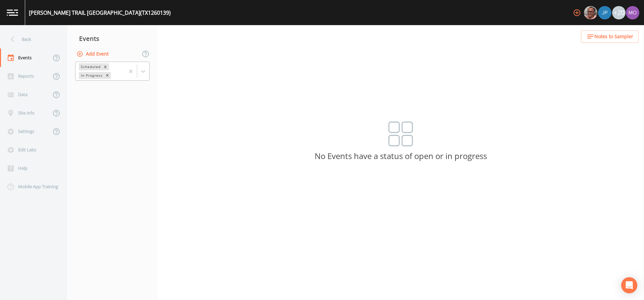 The image size is (644, 300). What do you see at coordinates (90, 67) in the screenshot?
I see `div: Scheduled` at bounding box center [90, 67].